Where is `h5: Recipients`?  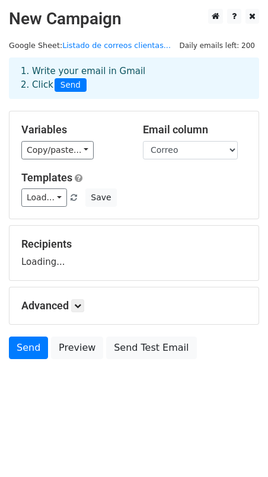 h5: Recipients is located at coordinates (134, 244).